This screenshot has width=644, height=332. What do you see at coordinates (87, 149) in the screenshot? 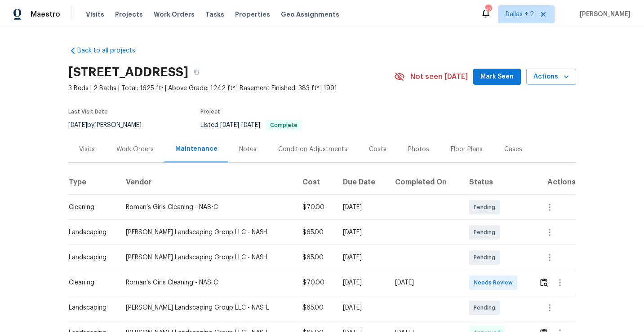
I see `div: Visits` at bounding box center [87, 149].